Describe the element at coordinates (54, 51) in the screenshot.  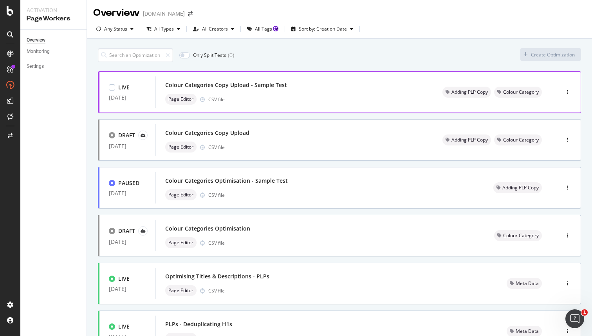
I see `a: Monitoring` at that location.